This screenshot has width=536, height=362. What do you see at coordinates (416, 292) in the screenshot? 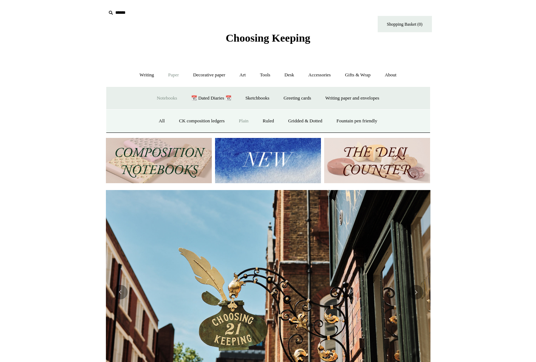
I see `button: Next` at bounding box center [416, 292].